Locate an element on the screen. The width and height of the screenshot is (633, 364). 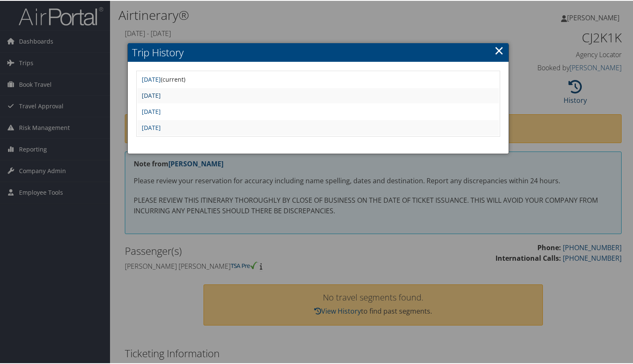
h2: Trip History is located at coordinates (318, 52).